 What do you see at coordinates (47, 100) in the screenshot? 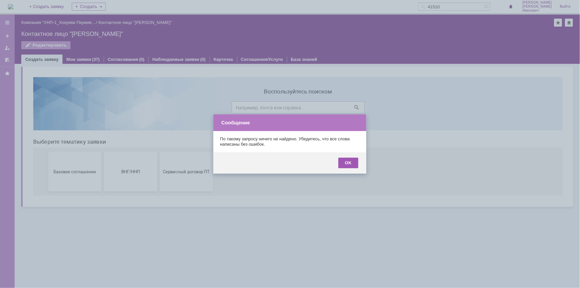
I see `button: Базовое соглашение` at bounding box center [47, 100].